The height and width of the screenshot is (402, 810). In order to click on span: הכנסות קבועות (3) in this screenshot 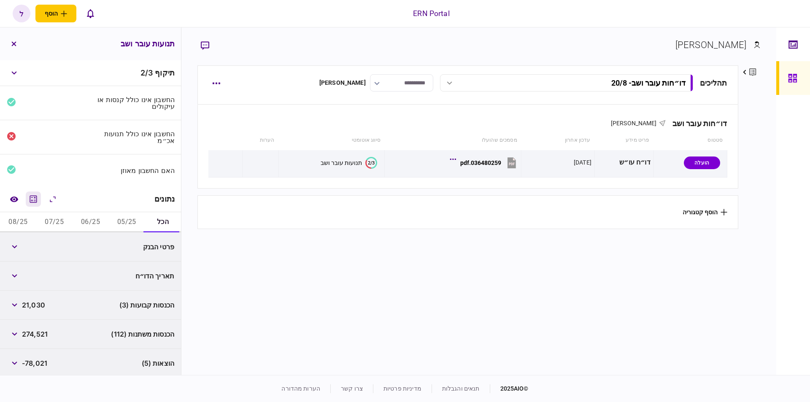, I will do `click(147, 305)`.